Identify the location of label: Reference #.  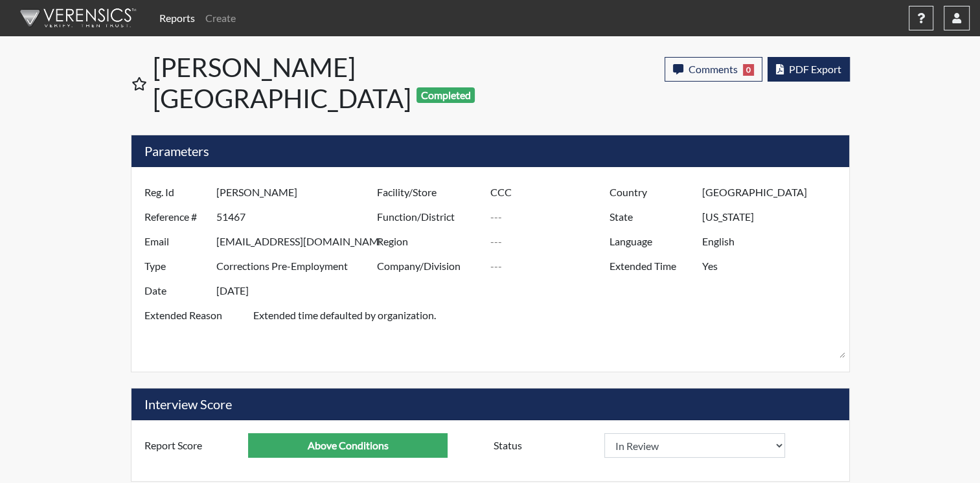
(176, 217).